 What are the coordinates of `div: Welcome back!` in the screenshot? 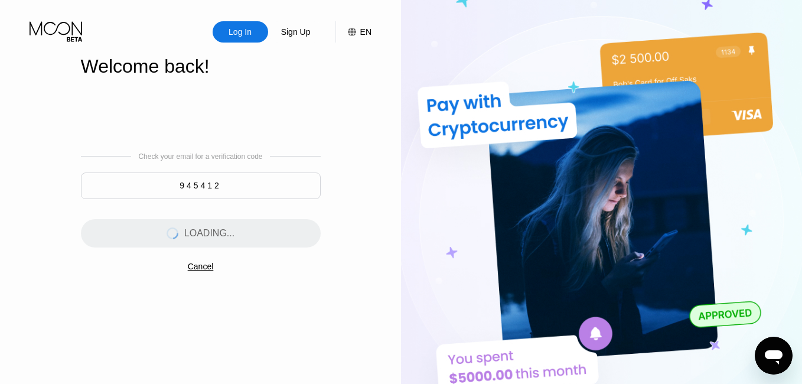 It's located at (201, 66).